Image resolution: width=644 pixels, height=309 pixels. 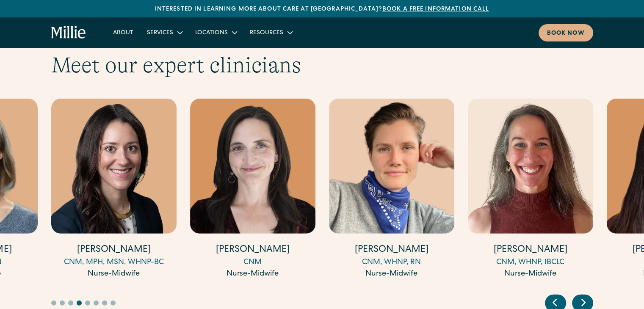 I want to click on h2: Meet our expert clinicians, so click(x=322, y=65).